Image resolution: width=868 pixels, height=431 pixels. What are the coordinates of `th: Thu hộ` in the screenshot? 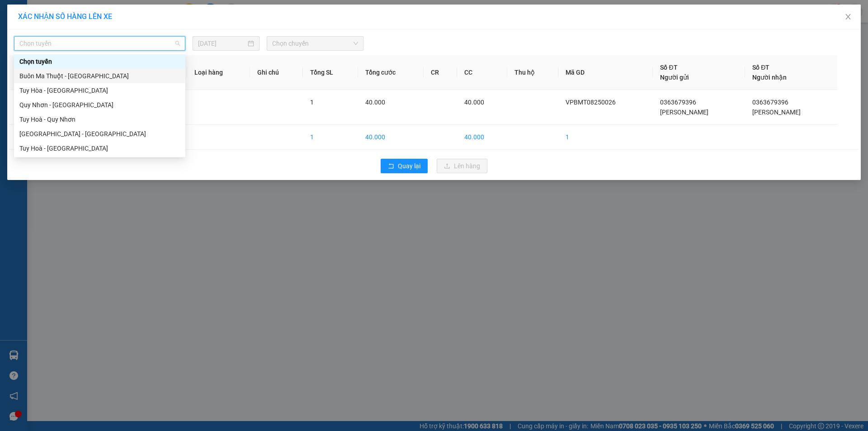 It's located at (532, 72).